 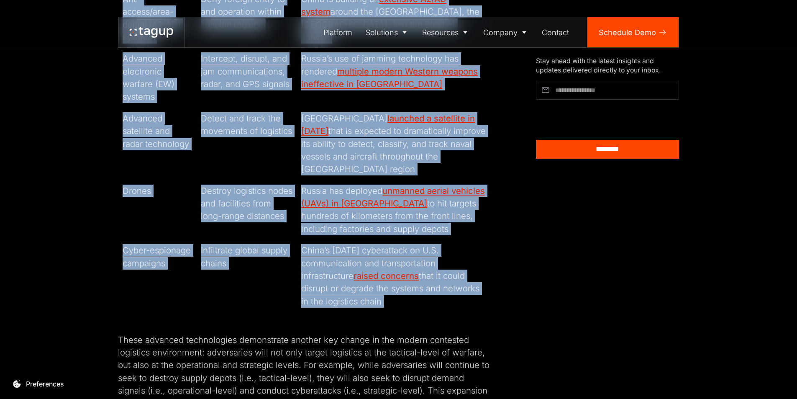 I want to click on a: Platform, so click(x=338, y=32).